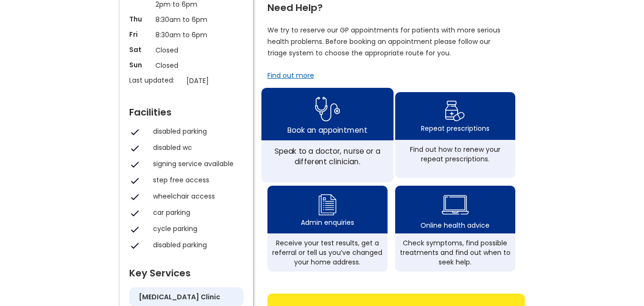 The width and height of the screenshot is (644, 306). Describe the element at coordinates (455, 111) in the screenshot. I see `img: repeat prescription icon` at that location.